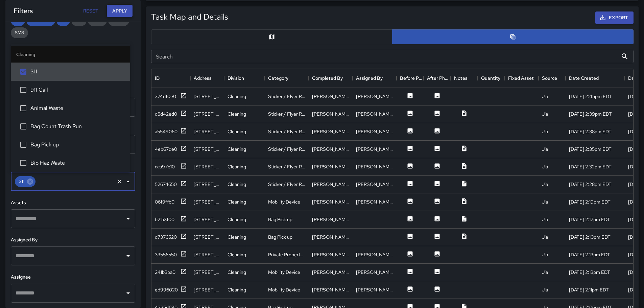 The width and height of the screenshot is (644, 308). Describe the element at coordinates (271, 37) in the screenshot. I see `button: Map` at that location.